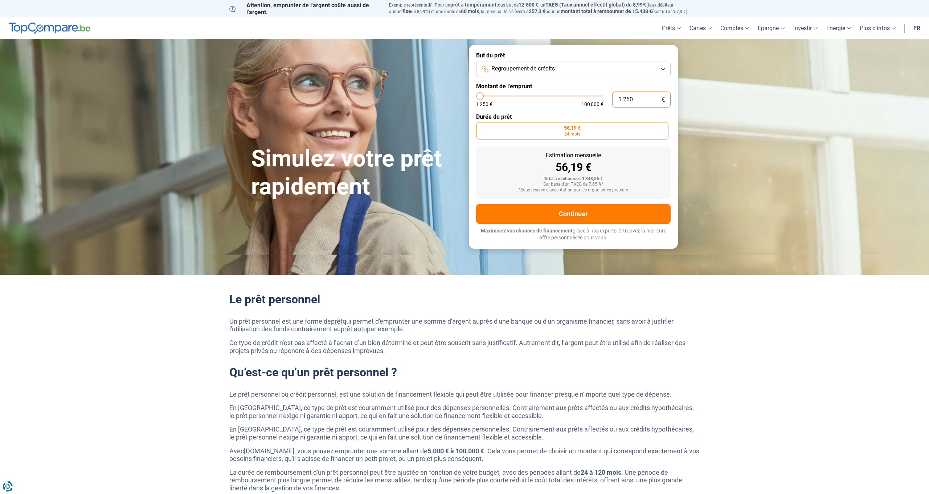 This screenshot has width=929, height=494. Describe the element at coordinates (537, 11) in the screenshot. I see `span: 257,3 €` at that location.